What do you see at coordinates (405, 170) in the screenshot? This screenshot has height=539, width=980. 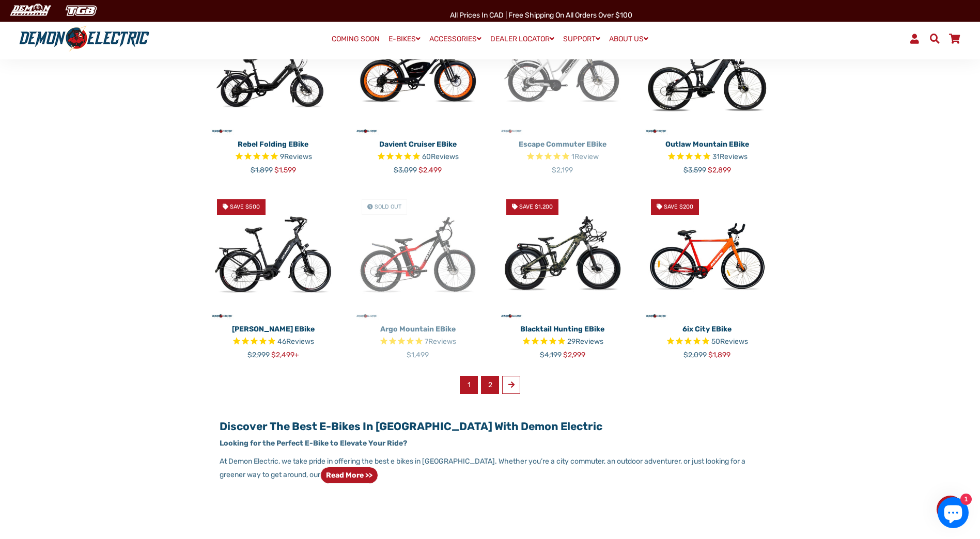 I see `span: $3,099` at bounding box center [405, 170].